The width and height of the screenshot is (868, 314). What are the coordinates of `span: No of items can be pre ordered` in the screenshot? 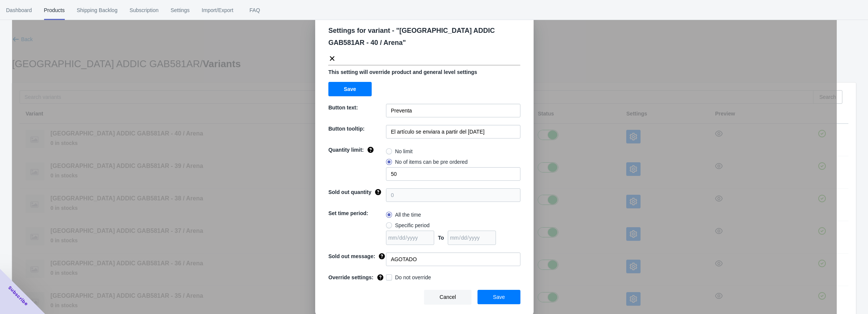 It's located at (432, 161).